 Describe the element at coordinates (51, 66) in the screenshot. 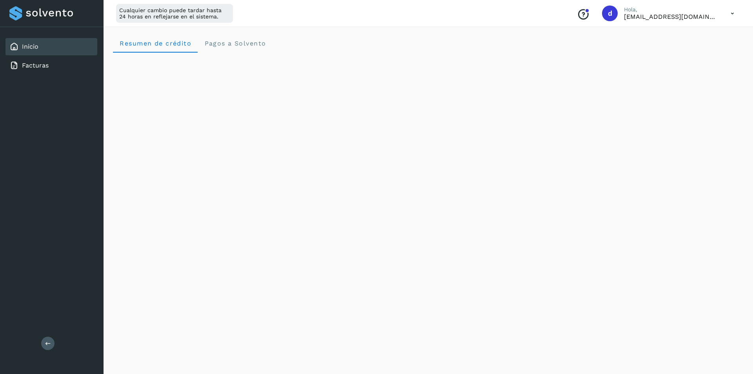

I see `div: Facturas` at that location.